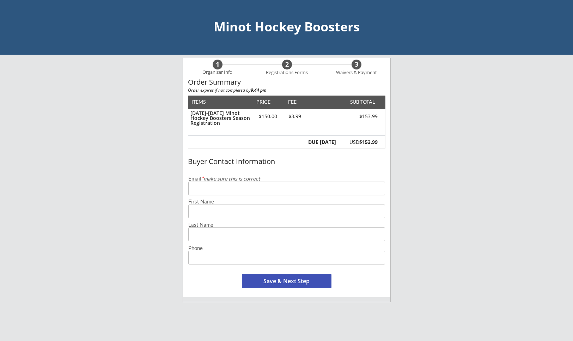 The image size is (573, 341). Describe the element at coordinates (286, 161) in the screenshot. I see `div: Buyer Contact Information` at that location.